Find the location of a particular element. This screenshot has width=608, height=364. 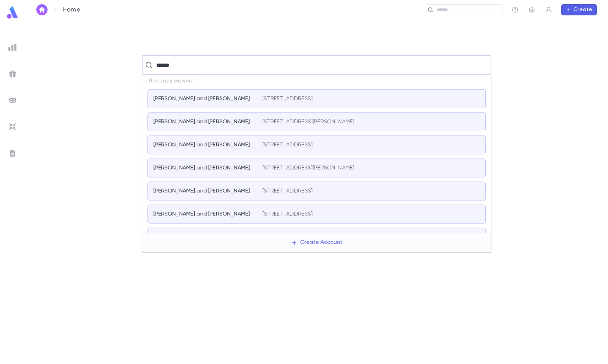

p: Home is located at coordinates (71, 10).